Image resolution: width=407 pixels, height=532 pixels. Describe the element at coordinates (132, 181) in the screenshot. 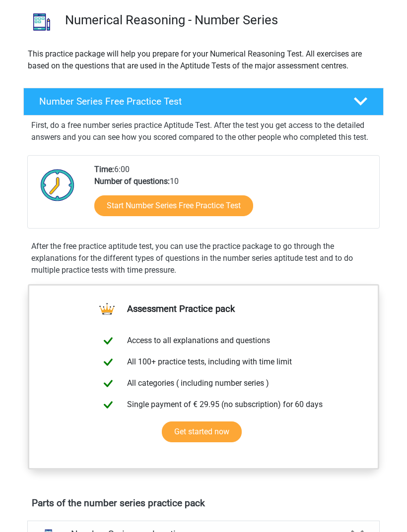

I see `b: Number of questions:` at that location.